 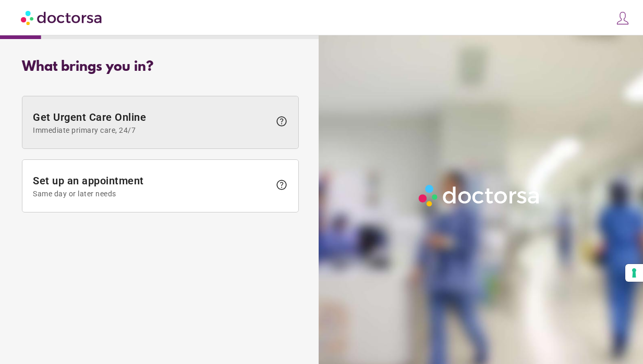 What do you see at coordinates (479, 196) in the screenshot?
I see `img: Logo-Doctorsa-trans-White-partial-flat.png` at bounding box center [479, 196].